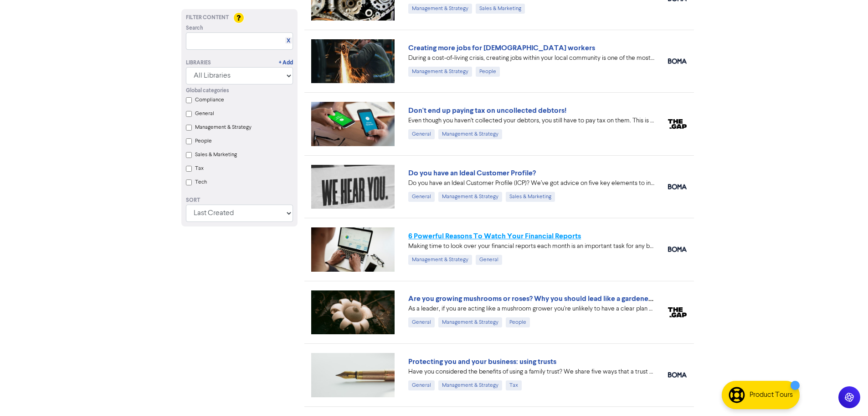 The width and height of the screenshot is (868, 416). I want to click on div: Chat Widget, so click(810, 366).